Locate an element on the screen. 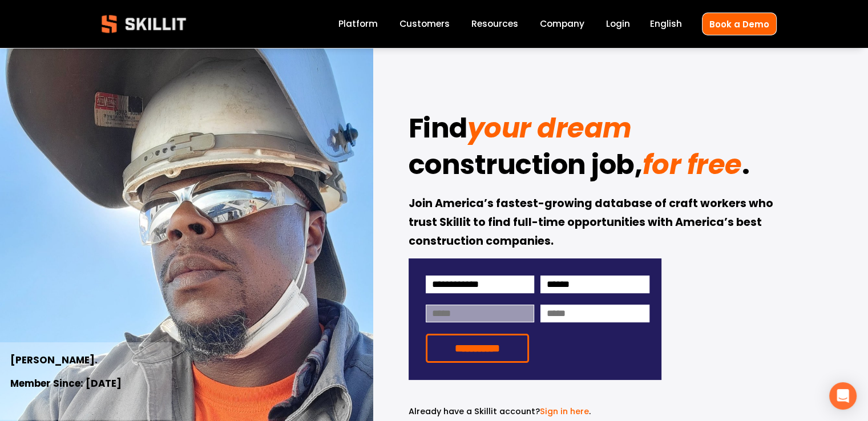 The width and height of the screenshot is (868, 421). a: Customers is located at coordinates (424, 24).